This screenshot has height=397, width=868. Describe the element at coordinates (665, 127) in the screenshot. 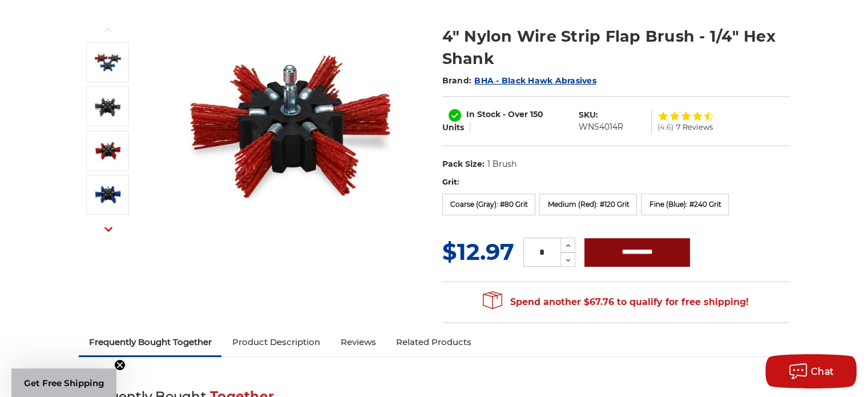

I see `span: (4.6)` at that location.